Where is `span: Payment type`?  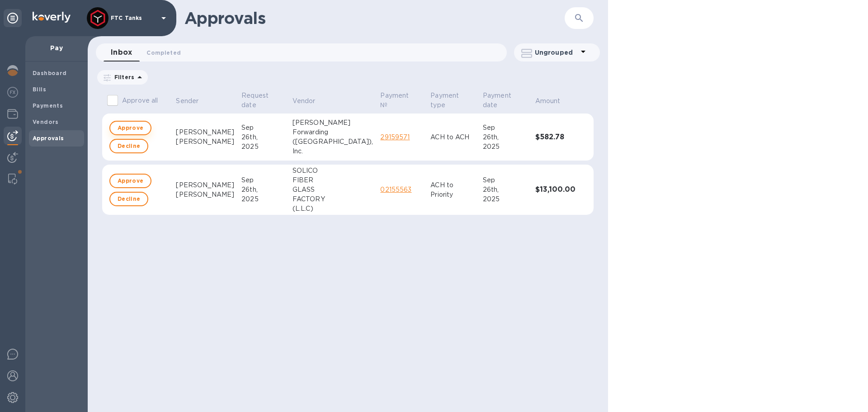 span: Payment type is located at coordinates (453, 100).